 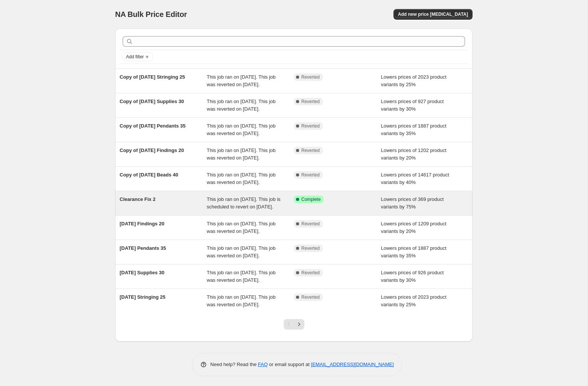 I want to click on span: Lowers prices of 1209 product variants by 20%, so click(x=414, y=227).